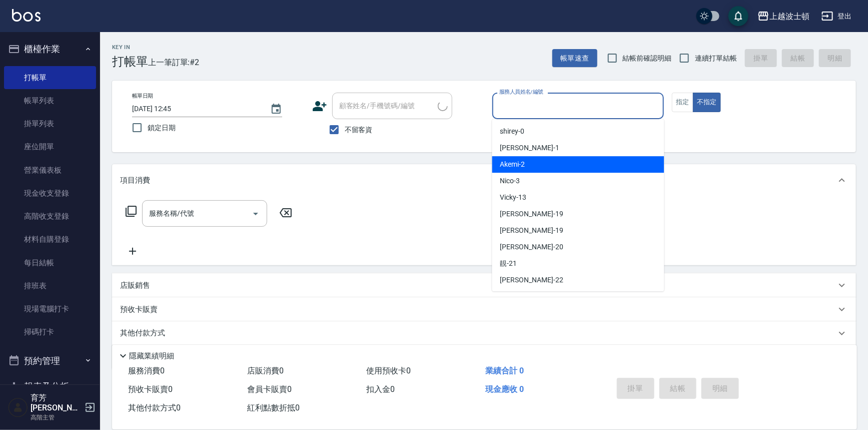  I want to click on p: 預收卡販賣, so click(139, 309).